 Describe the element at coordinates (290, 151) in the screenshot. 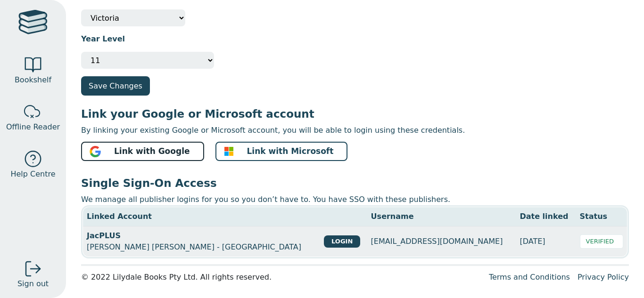

I see `span: Link with Microsoft` at that location.